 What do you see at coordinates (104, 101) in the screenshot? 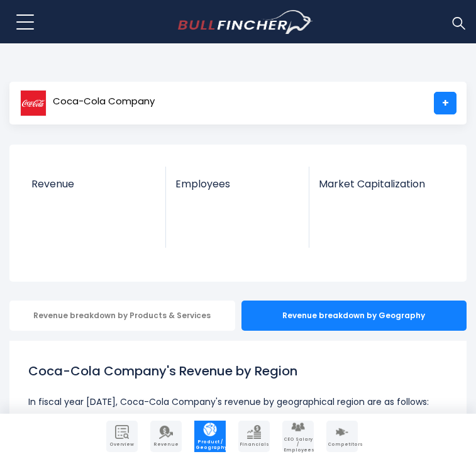
I see `span: Coca-Cola Company` at bounding box center [104, 101].